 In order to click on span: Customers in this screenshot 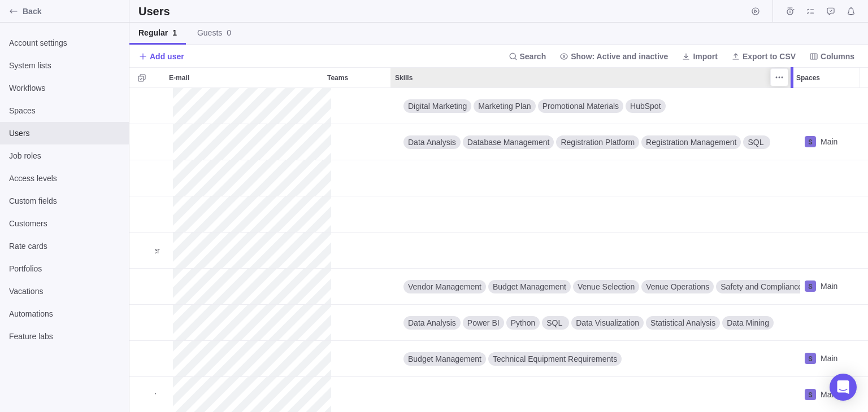, I will do `click(65, 223)`.